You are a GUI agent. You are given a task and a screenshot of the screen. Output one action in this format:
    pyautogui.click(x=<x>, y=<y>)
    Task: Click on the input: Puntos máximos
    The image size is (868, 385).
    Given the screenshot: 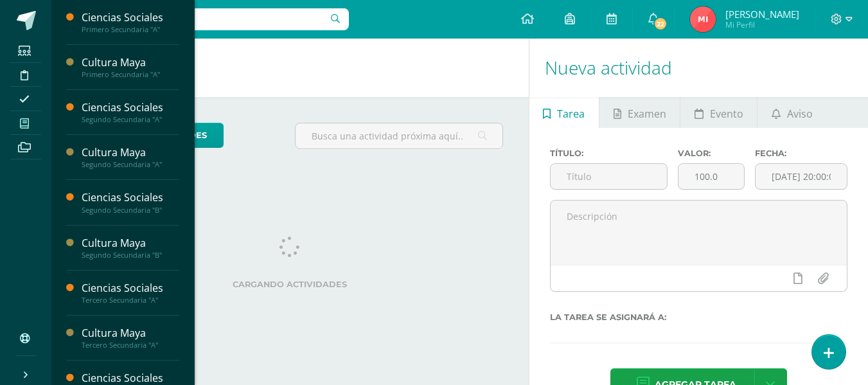 What is the action you would take?
    pyautogui.click(x=711, y=176)
    